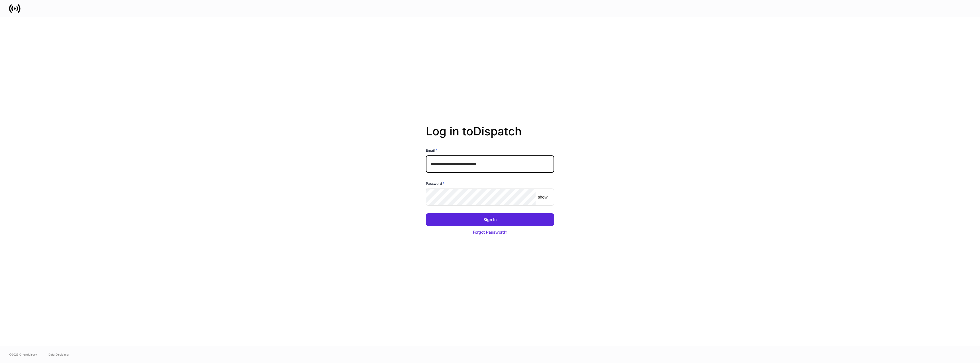 The width and height of the screenshot is (980, 363). What do you see at coordinates (490, 232) in the screenshot?
I see `div: Forgot Password?` at bounding box center [490, 232].